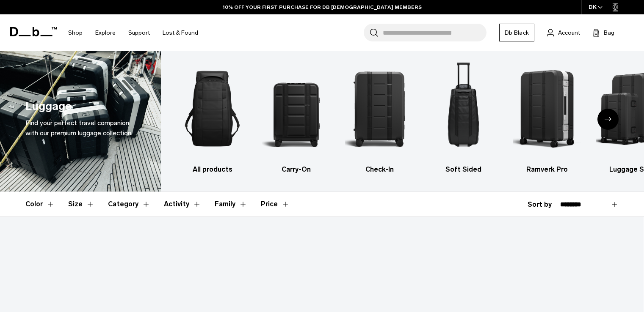 Image resolution: width=644 pixels, height=312 pixels. What do you see at coordinates (79, 128) in the screenshot?
I see `span: Find your perfect travel companion with our premium luggage collection.` at bounding box center [79, 128].